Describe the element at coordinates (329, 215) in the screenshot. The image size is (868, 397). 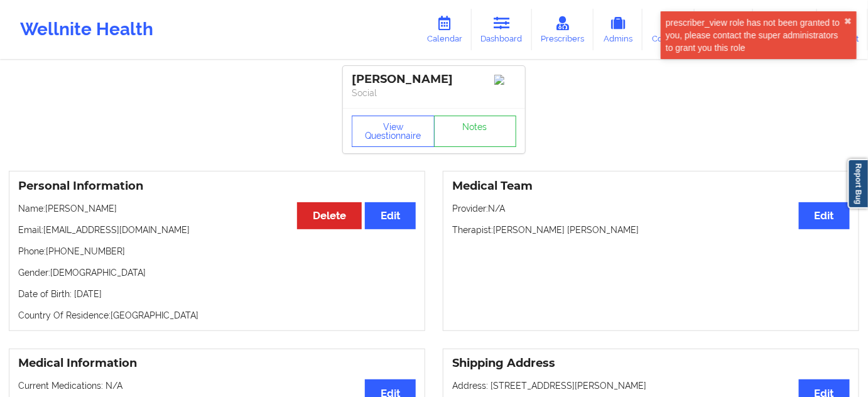
I see `button: Delete` at that location.